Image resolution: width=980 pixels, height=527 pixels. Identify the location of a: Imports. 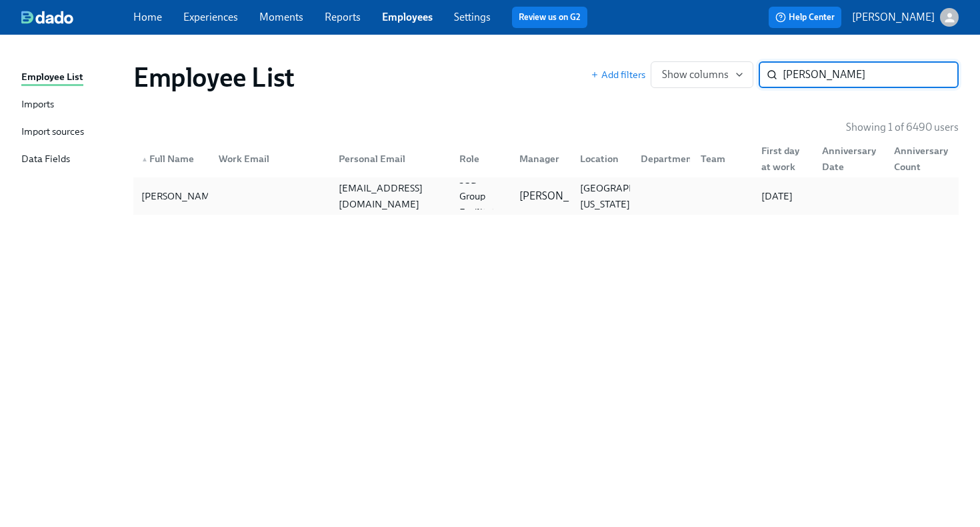
(72, 104).